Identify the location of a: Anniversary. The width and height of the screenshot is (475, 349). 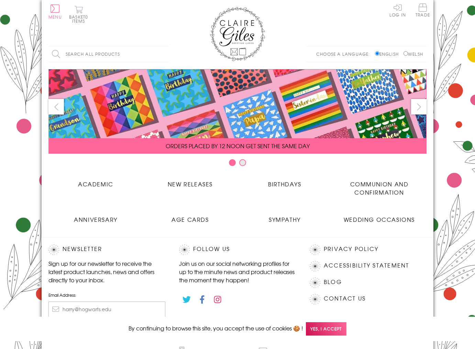
(95, 216).